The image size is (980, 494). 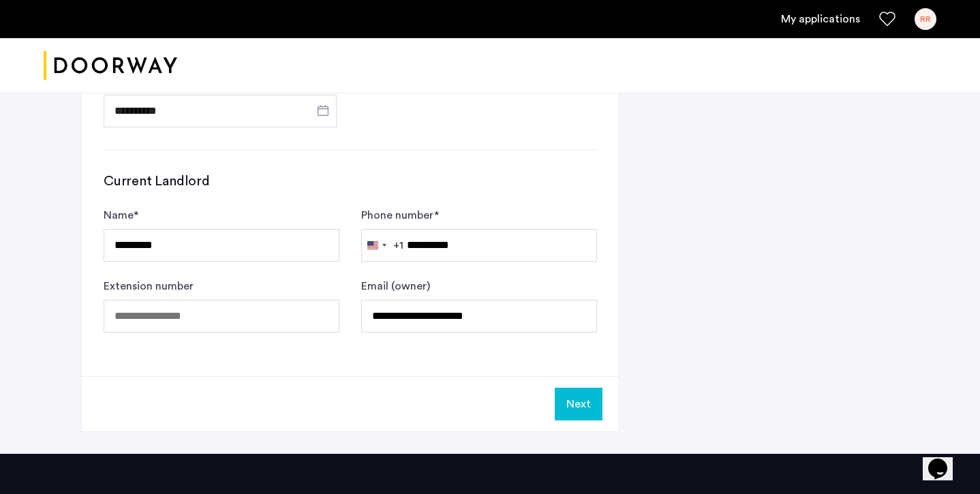 I want to click on label: Email (owner), so click(x=395, y=286).